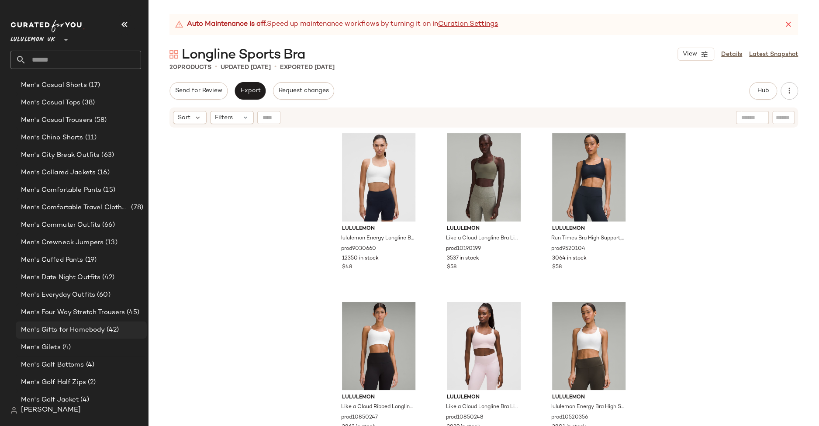 Image resolution: width=819 pixels, height=426 pixels. I want to click on span: Men's Collared Jackets, so click(58, 173).